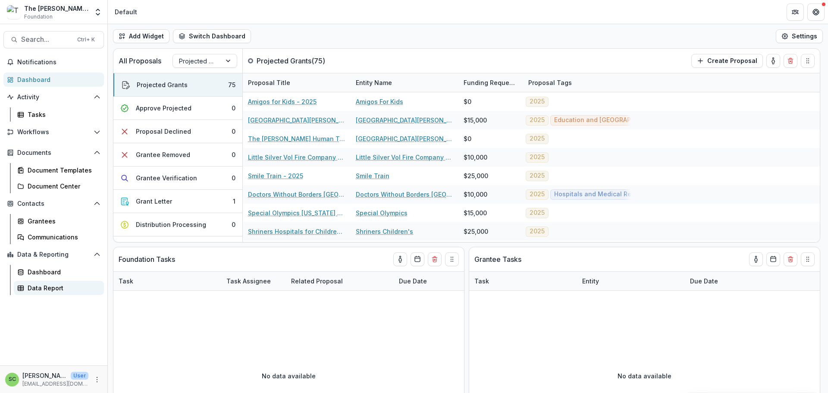 The image size is (828, 393). I want to click on span: Contacts, so click(53, 203).